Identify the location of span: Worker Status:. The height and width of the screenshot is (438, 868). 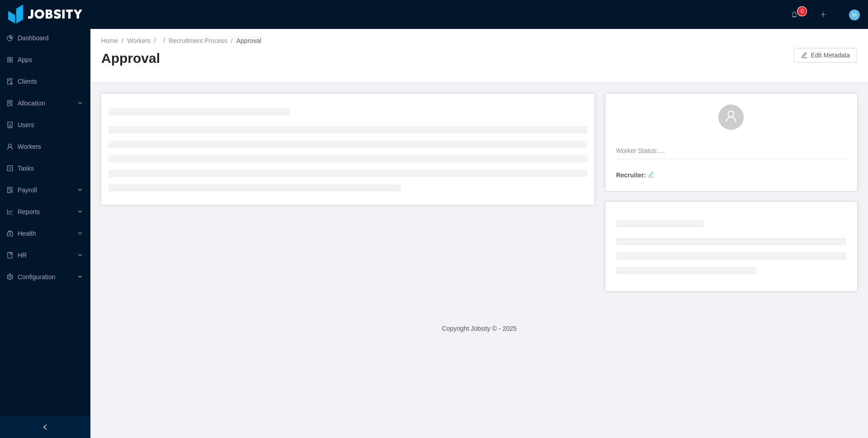
(637, 151).